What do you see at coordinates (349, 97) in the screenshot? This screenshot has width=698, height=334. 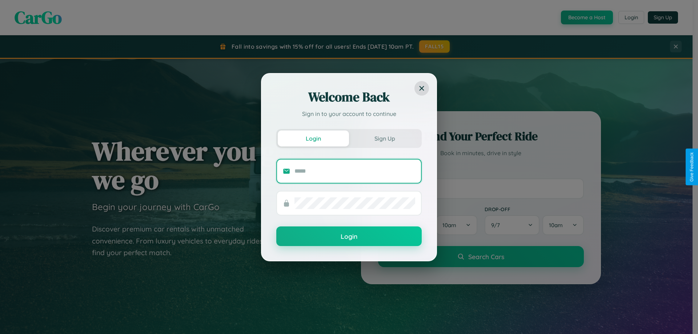 I see `h2: Welcome Back` at bounding box center [349, 97].